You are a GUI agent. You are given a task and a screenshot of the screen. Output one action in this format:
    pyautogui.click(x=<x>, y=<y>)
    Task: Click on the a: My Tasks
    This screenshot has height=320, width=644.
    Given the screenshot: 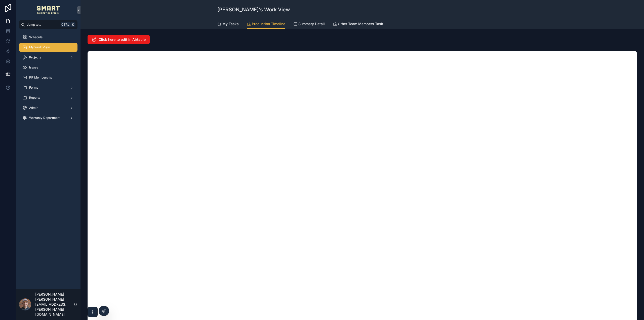 What is the action you would take?
    pyautogui.click(x=228, y=24)
    